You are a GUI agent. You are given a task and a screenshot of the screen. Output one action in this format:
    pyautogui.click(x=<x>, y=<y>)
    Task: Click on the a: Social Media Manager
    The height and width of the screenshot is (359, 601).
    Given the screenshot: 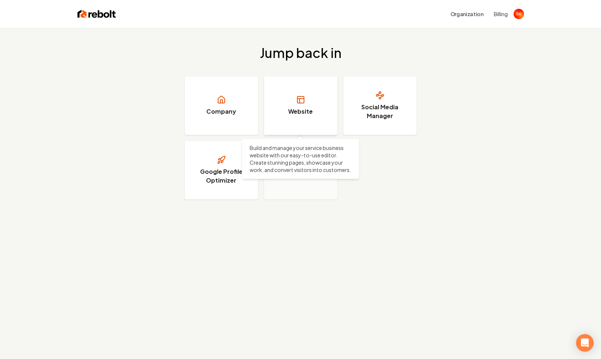 What is the action you would take?
    pyautogui.click(x=380, y=106)
    